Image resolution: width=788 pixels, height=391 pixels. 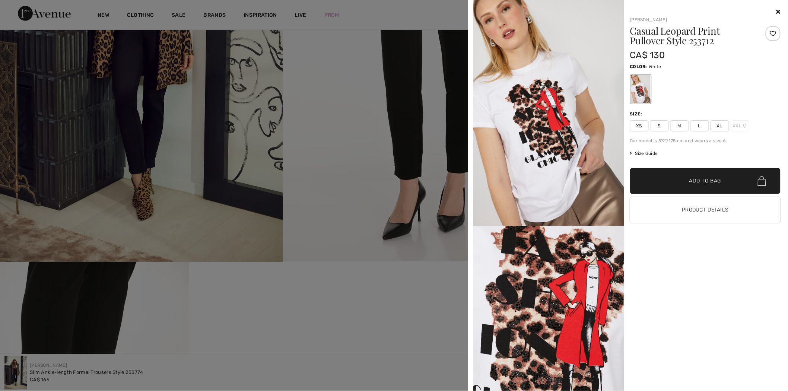 What do you see at coordinates (762, 181) in the screenshot?
I see `img: Bag.svg` at bounding box center [762, 181].